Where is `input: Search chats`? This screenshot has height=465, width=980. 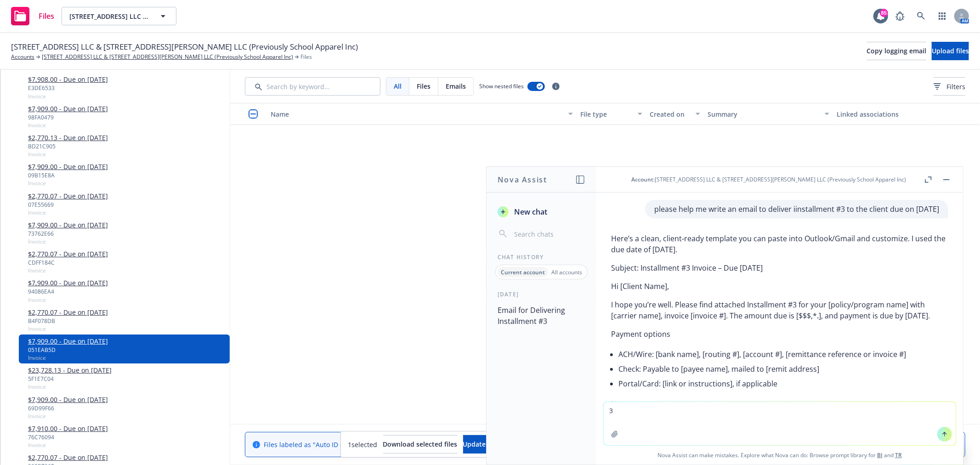
input: Search chats is located at coordinates (549, 234).